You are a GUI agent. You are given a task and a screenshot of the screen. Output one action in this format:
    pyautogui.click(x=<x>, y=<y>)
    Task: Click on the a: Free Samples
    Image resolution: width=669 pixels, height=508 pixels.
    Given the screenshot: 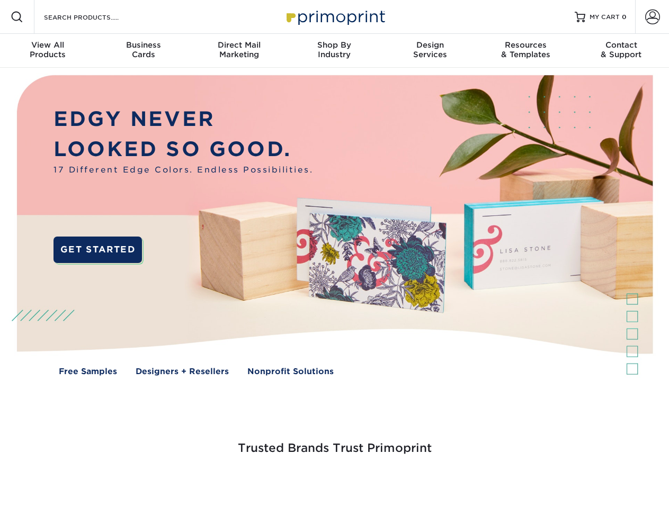 What is the action you would take?
    pyautogui.click(x=88, y=372)
    